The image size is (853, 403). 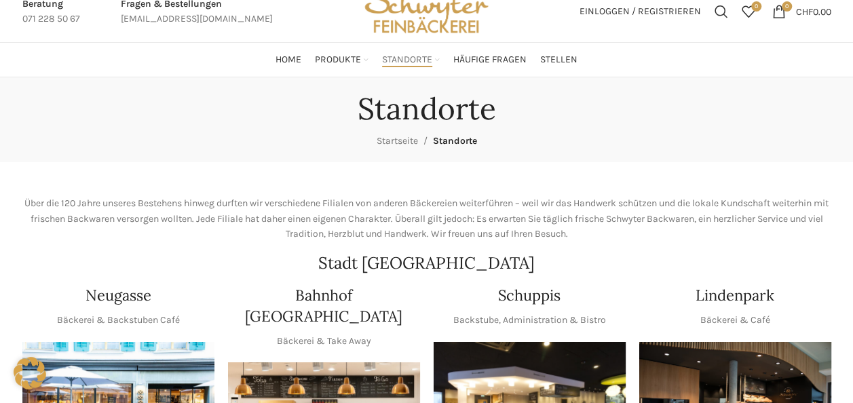 I want to click on a: Home, so click(x=288, y=60).